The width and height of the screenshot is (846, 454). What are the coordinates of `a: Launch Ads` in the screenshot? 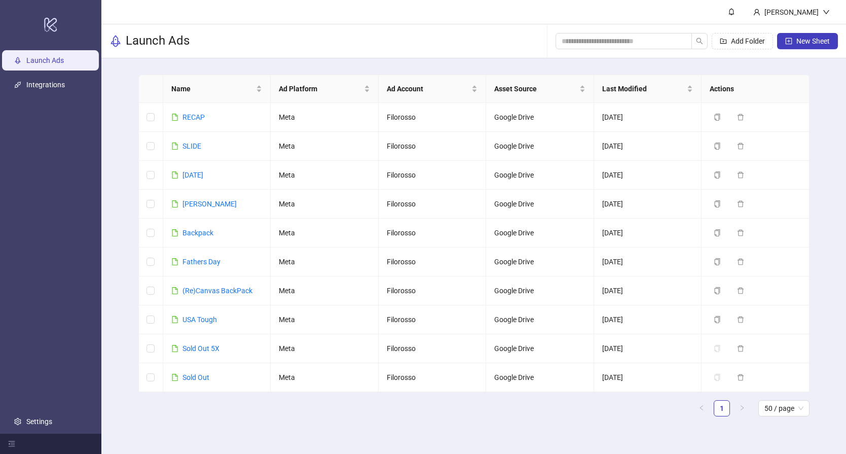 It's located at (45, 60).